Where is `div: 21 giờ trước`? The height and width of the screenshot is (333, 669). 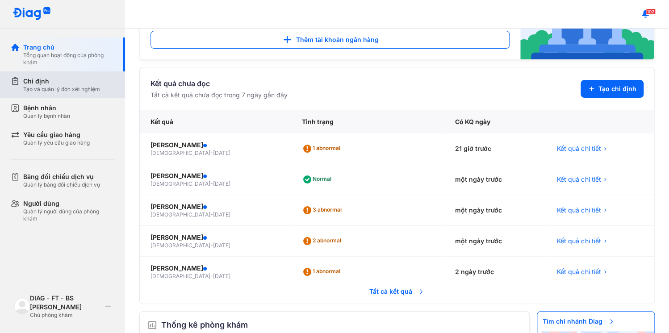 div: 21 giờ trước is located at coordinates (496, 149).